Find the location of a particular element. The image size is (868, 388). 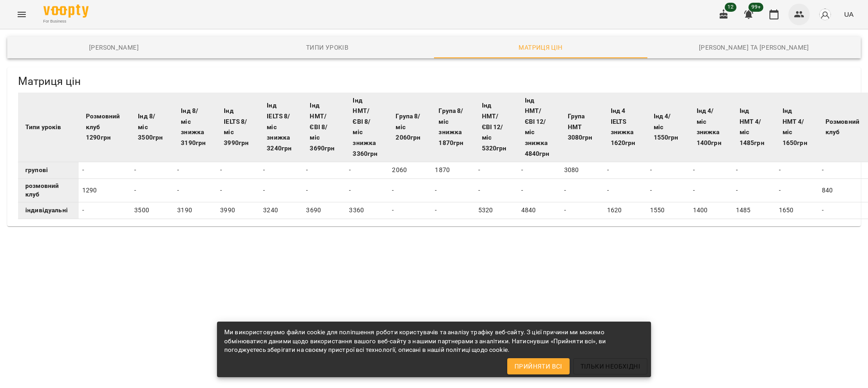

th: Інд IELTS 8/міс знижка 3240грн is located at coordinates (281, 127).